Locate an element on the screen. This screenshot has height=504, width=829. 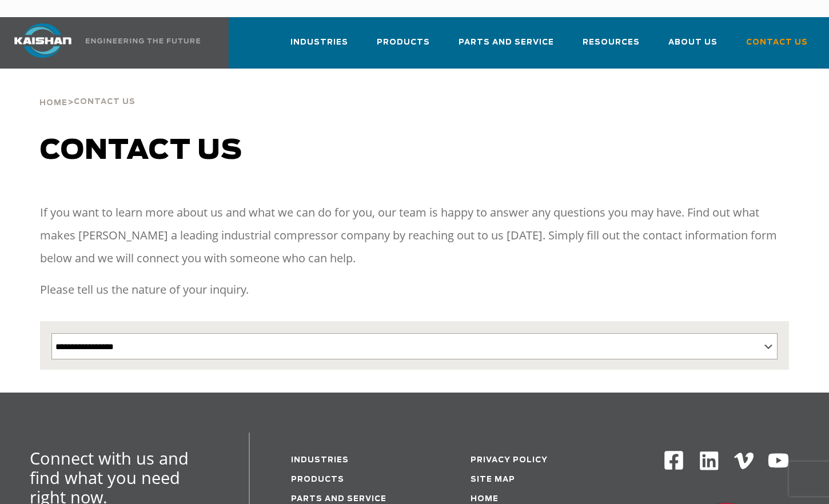
span: Products is located at coordinates (403, 42).